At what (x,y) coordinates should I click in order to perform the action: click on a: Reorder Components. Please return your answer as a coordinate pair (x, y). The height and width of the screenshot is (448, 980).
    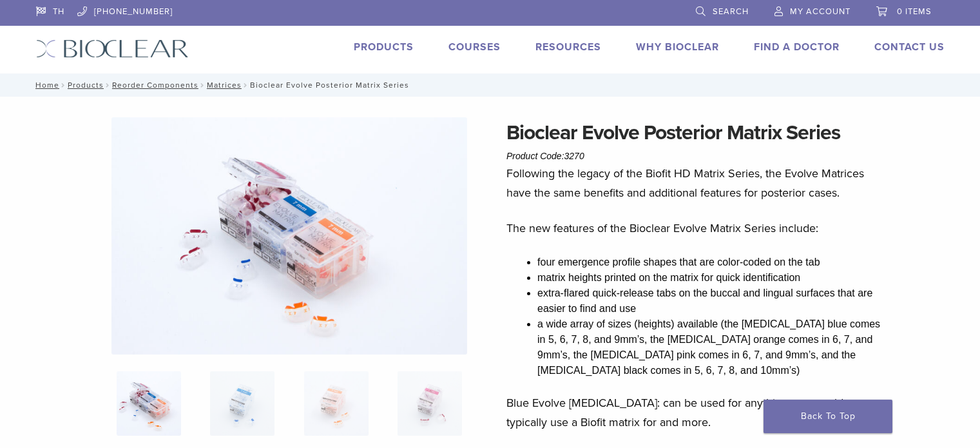
    Looking at the image, I should click on (155, 85).